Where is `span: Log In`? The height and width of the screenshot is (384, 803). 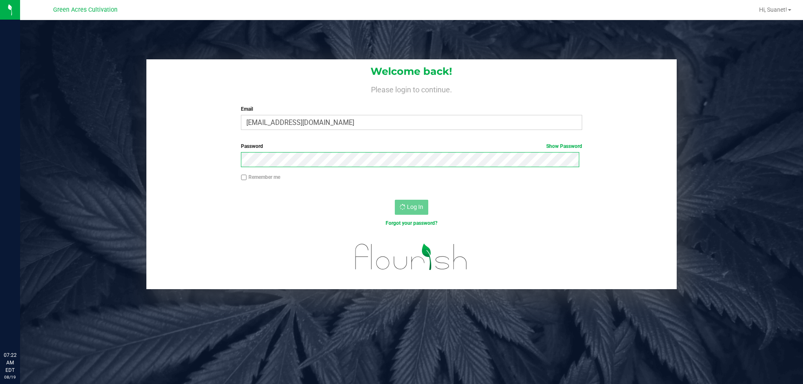 span: Log In is located at coordinates (415, 207).